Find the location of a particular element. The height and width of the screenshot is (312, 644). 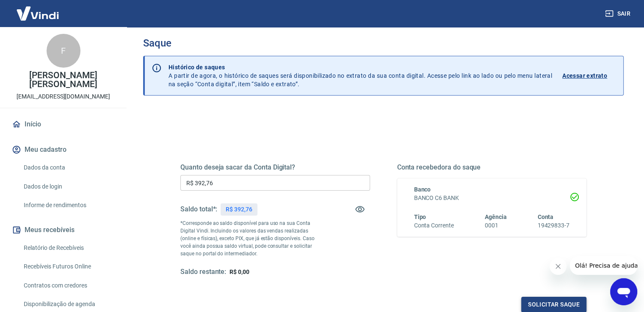

p: Acessar extrato is located at coordinates (584, 75).